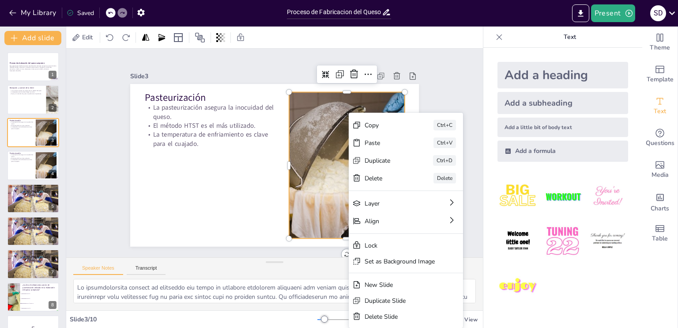 This screenshot has height=328, width=678. What do you see at coordinates (563, 127) in the screenshot?
I see `div: Add a little bit of body text` at bounding box center [563, 127].